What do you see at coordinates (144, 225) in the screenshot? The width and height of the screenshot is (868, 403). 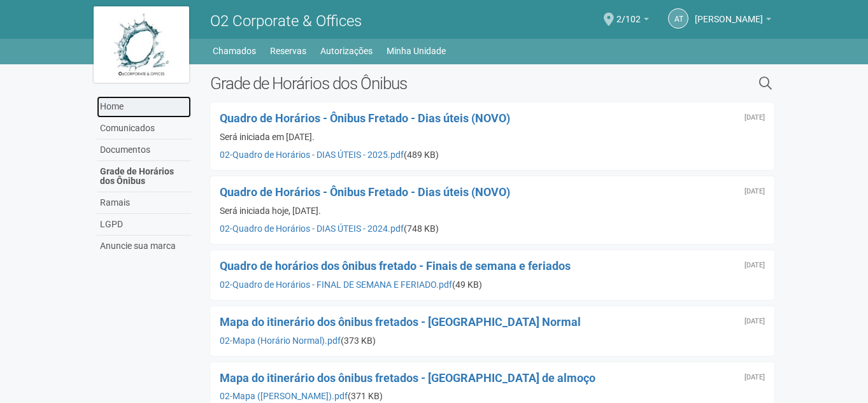 I see `a: LGPD` at bounding box center [144, 225].